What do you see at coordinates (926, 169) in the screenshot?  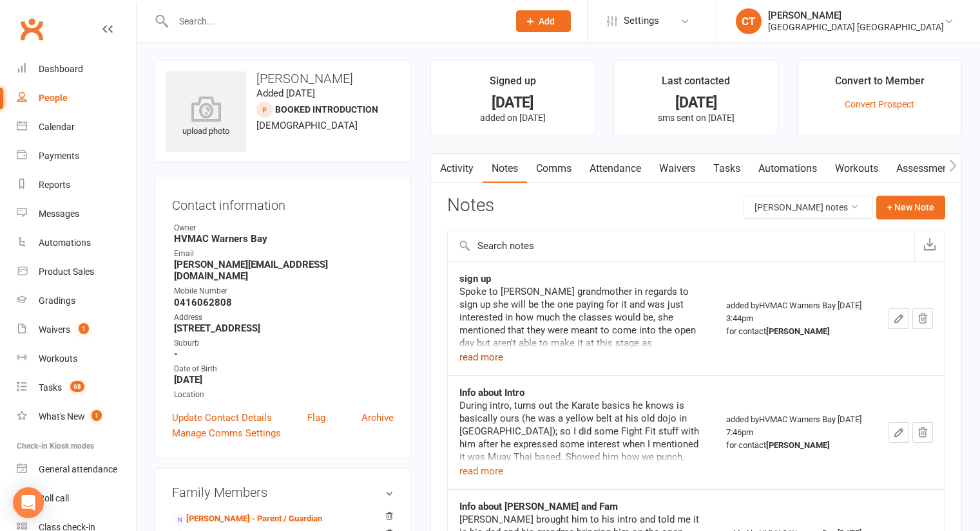 I see `a: Assessments` at bounding box center [926, 169].